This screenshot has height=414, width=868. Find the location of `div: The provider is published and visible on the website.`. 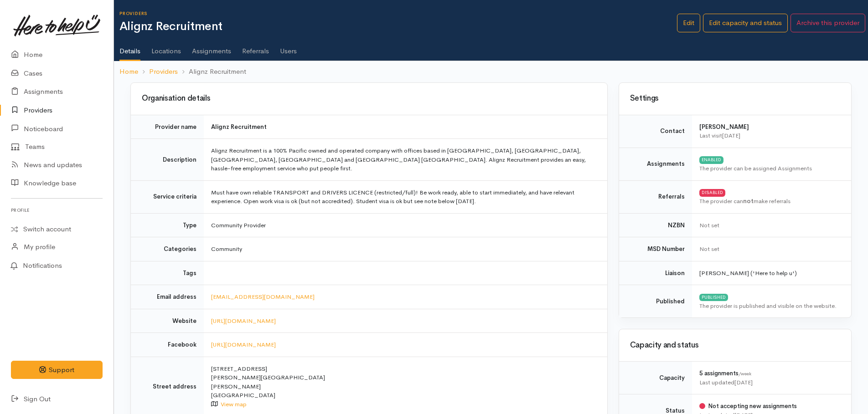

div: The provider is published and visible on the website. is located at coordinates (770, 306).